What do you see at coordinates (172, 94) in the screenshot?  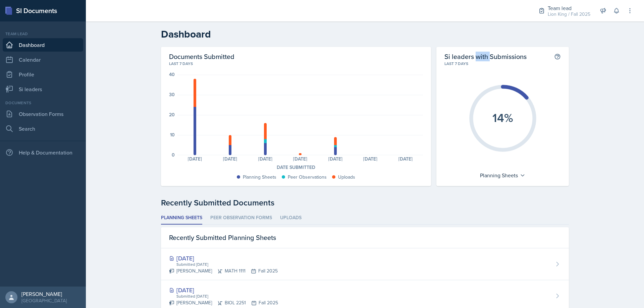 I see `div: 30` at bounding box center [172, 94].